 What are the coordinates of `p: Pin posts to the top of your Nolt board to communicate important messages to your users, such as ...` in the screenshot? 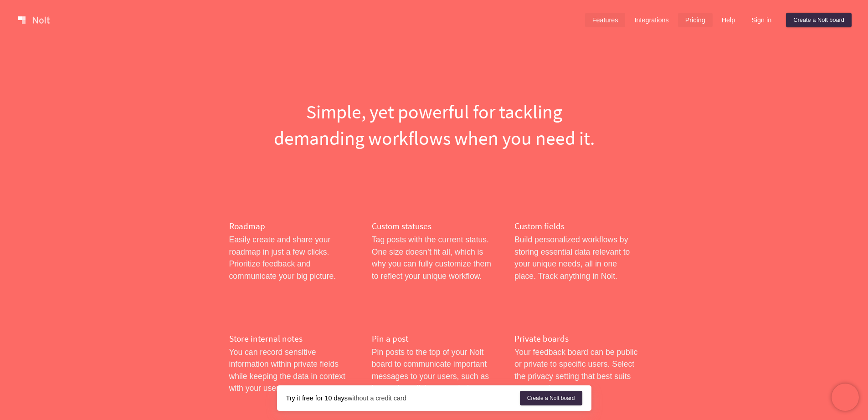 It's located at (434, 370).